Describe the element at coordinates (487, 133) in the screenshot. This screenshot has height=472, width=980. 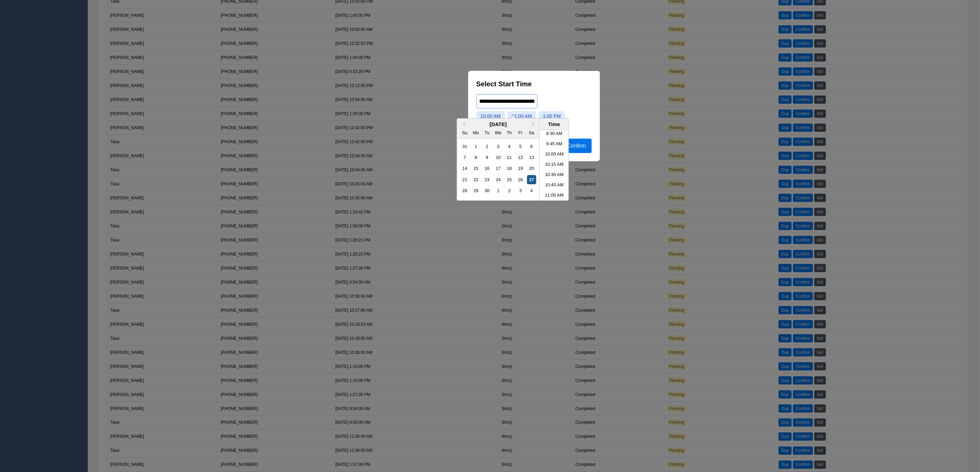
I see `div: Tuesday` at that location.